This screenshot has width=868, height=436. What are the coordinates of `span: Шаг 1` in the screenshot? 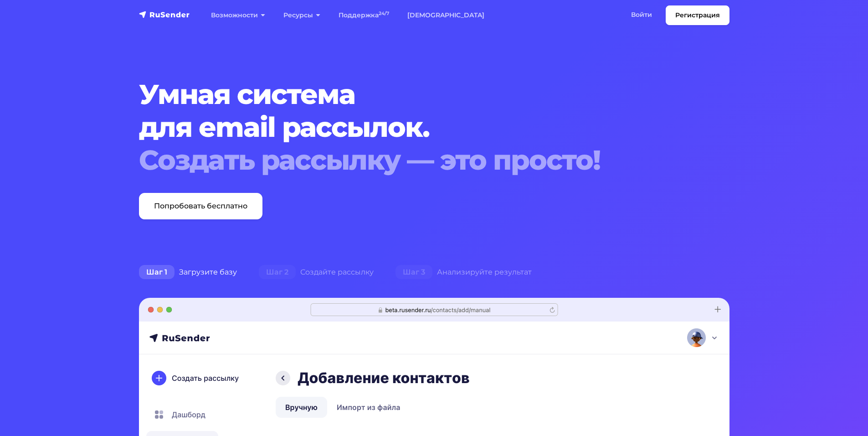 It's located at (157, 272).